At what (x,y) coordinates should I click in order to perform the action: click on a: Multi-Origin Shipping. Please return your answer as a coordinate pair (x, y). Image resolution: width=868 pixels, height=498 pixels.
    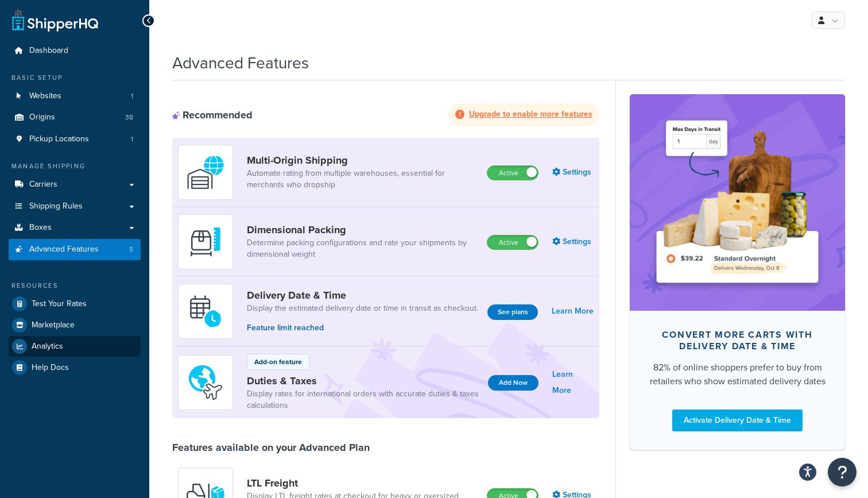
    Looking at the image, I should click on (362, 160).